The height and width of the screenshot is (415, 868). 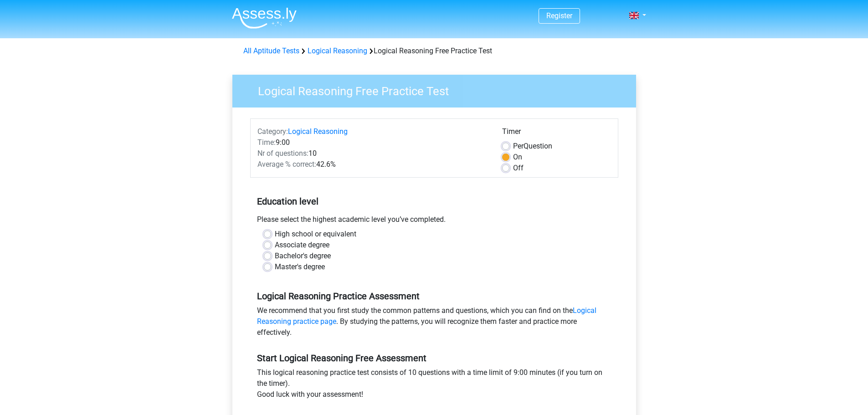 What do you see at coordinates (434, 221) in the screenshot?
I see `div: Please select the highest academic level you’ve completed.` at bounding box center [434, 221].